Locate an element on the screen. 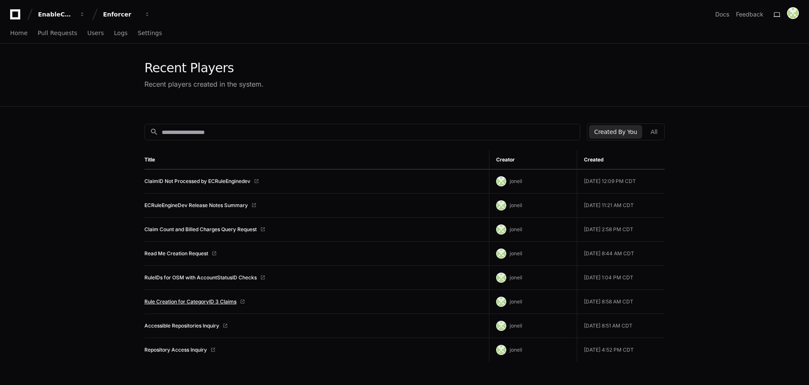  span: Users is located at coordinates (95, 33).